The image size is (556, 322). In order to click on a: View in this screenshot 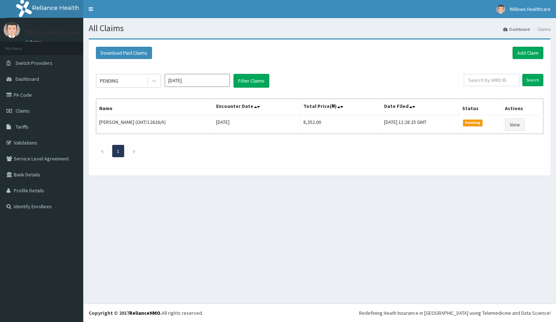, I will do `click(514, 124)`.